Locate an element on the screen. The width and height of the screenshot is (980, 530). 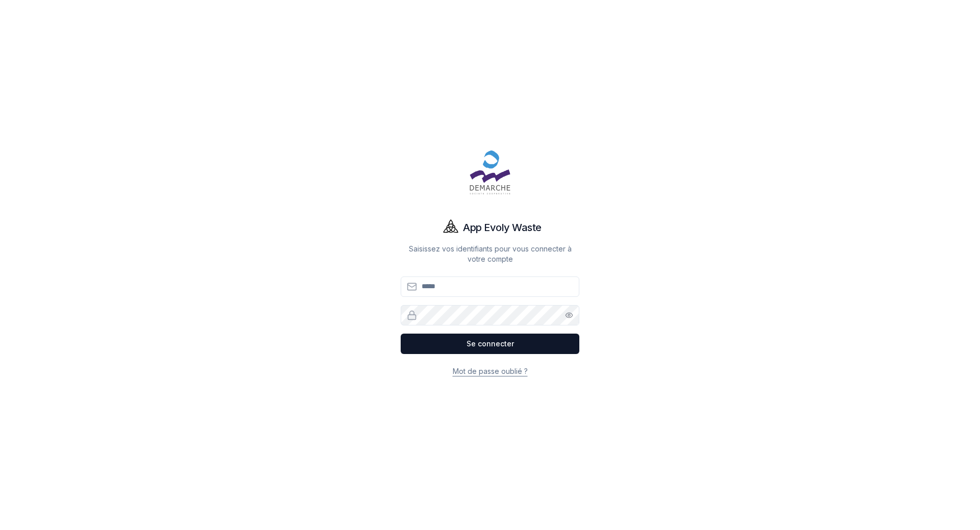
button: Se connecter is located at coordinates (490, 344).